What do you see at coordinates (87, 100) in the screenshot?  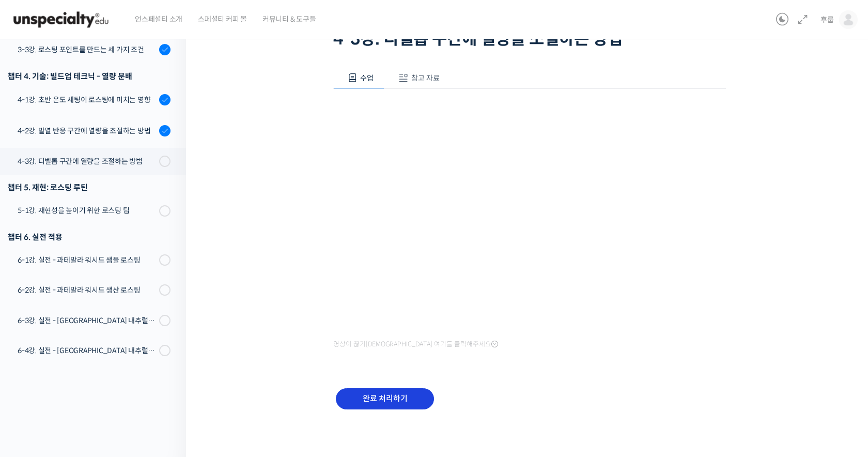 I see `div: 4-1강. 초반 온도 세팅이 로스팅에 미치는 영향` at bounding box center [87, 100].